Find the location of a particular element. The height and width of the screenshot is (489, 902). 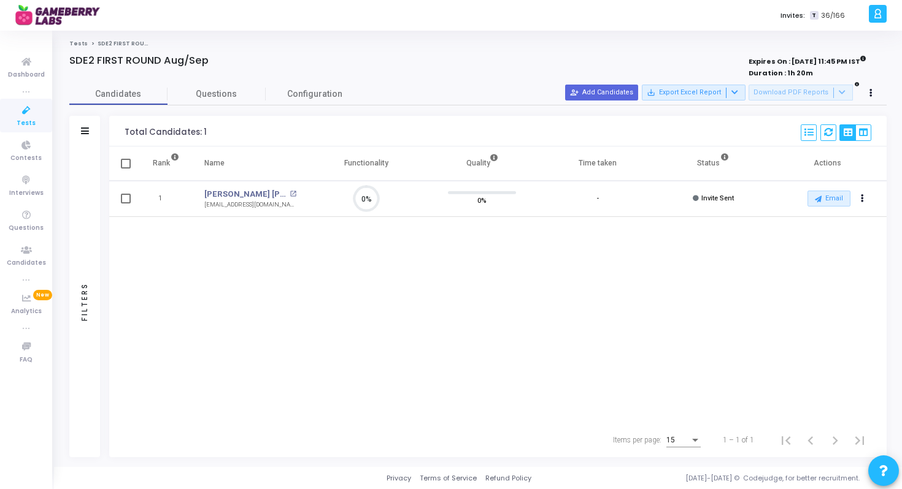

strong: Duration : 1h 20m is located at coordinates (780, 73).